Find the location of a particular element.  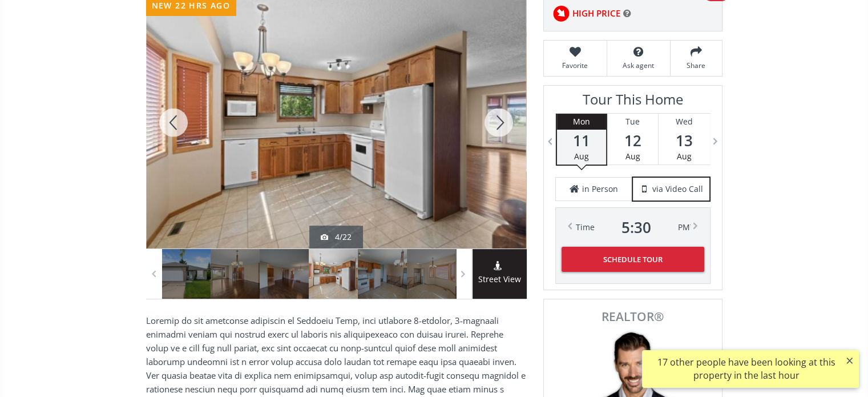

span: Favorite is located at coordinates (576, 65).